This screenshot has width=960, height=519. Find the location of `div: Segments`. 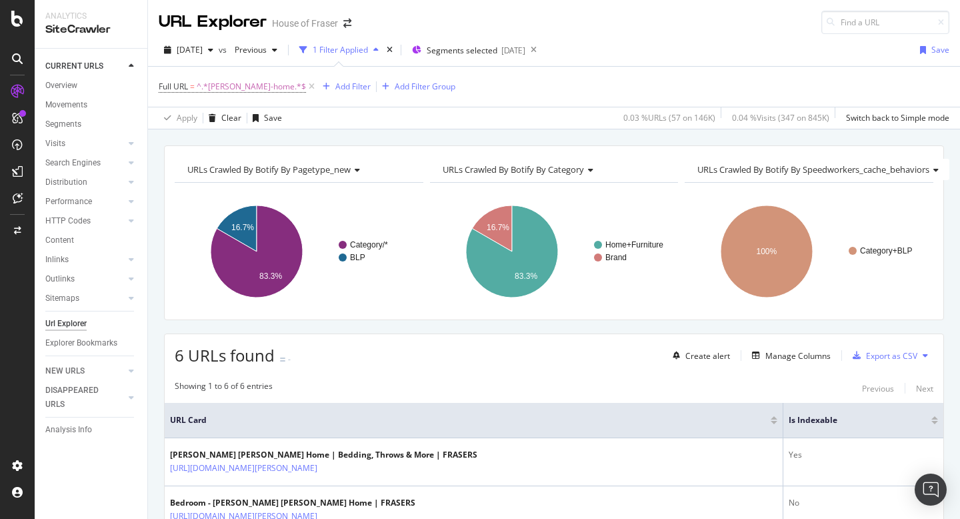

div: Segments is located at coordinates (63, 124).